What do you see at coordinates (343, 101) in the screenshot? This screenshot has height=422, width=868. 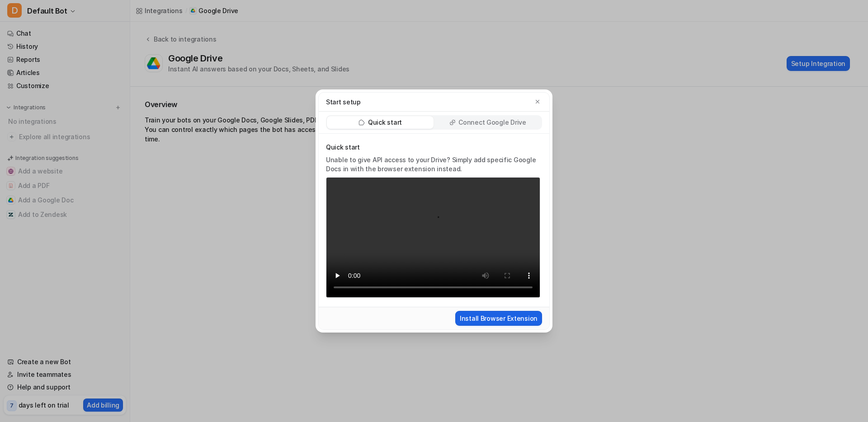 I see `p: Start setup` at bounding box center [343, 101].